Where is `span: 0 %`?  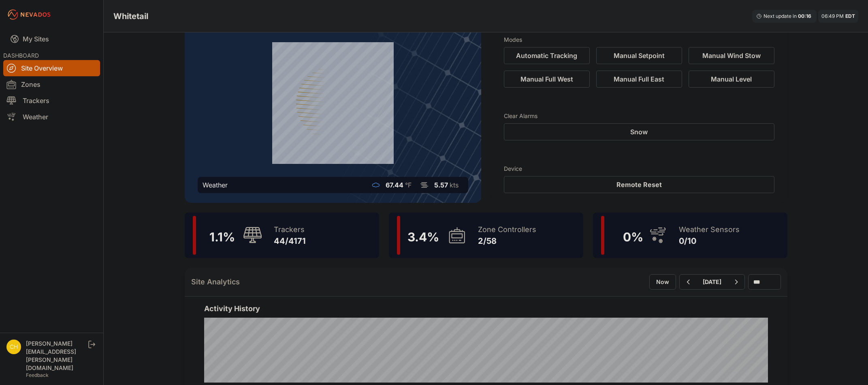
span: 0 % is located at coordinates (633, 237).